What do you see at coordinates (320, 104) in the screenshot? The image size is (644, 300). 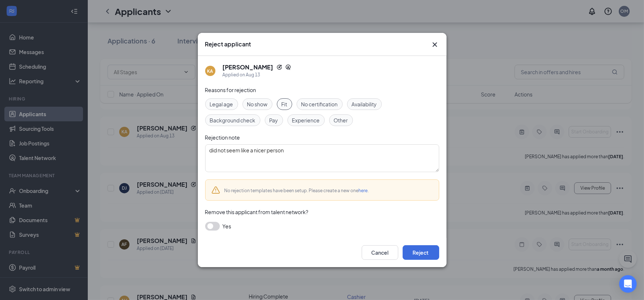 I see `span: No certification` at bounding box center [320, 104].